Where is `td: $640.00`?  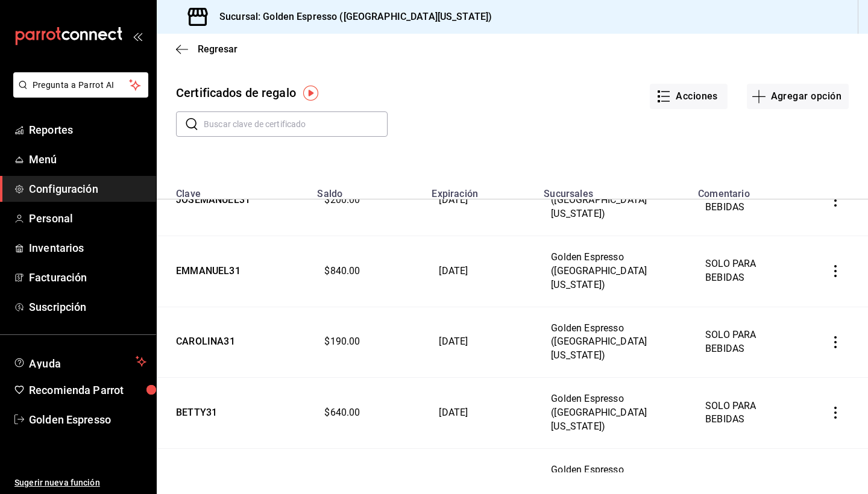
td: $640.00 is located at coordinates (367, 413).